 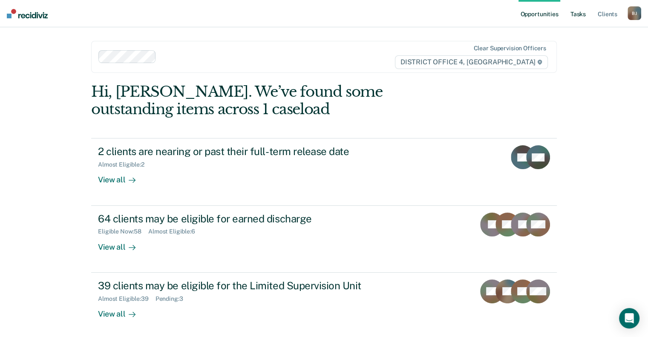 I want to click on div: 2 clients are nearing or past their full-term release date, so click(x=248, y=151).